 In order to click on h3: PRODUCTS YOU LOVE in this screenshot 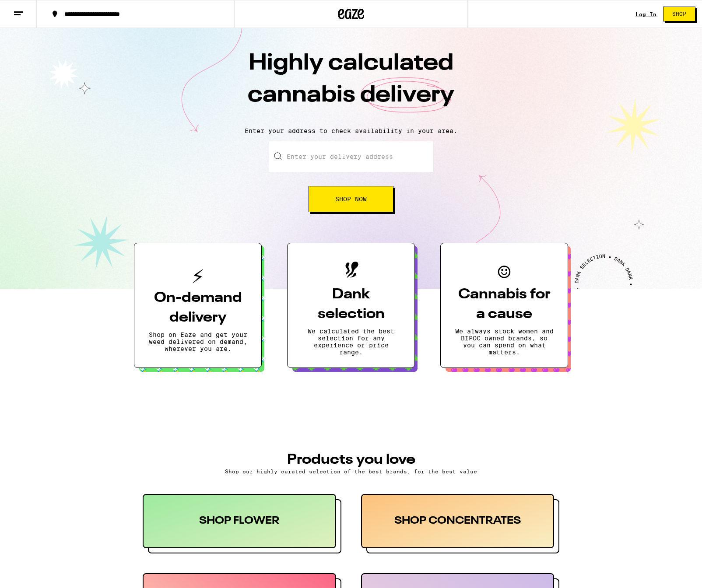, I will do `click(351, 460)`.